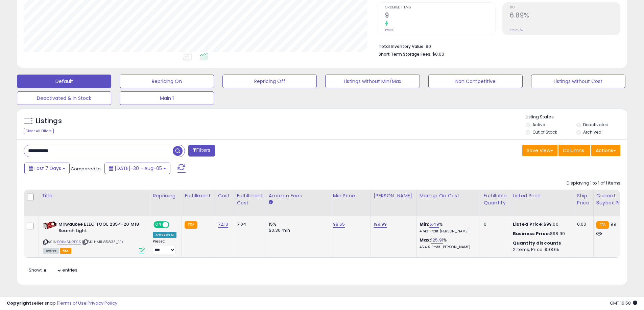 This screenshot has width=644, height=310. What do you see at coordinates (50, 226) in the screenshot?
I see `img: 41yS2DzoKqL._SL40_.jpg` at bounding box center [50, 226].